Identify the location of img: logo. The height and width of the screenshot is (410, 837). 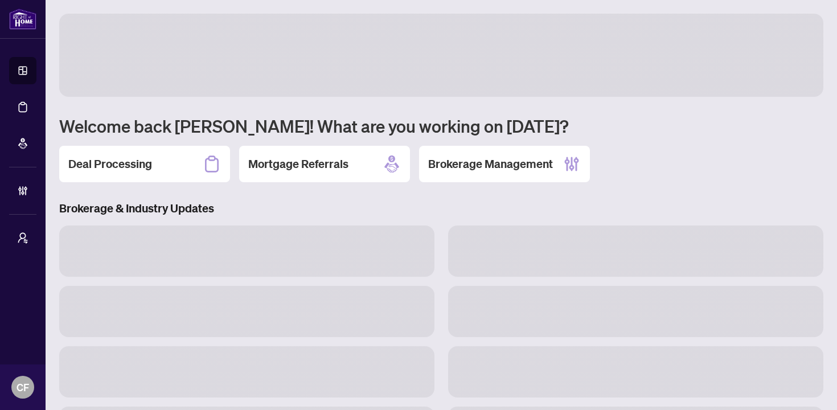
(23, 19).